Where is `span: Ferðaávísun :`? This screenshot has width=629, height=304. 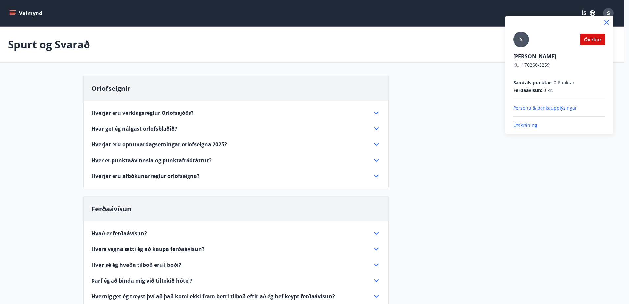 span: Ferðaávísun : is located at coordinates (528, 90).